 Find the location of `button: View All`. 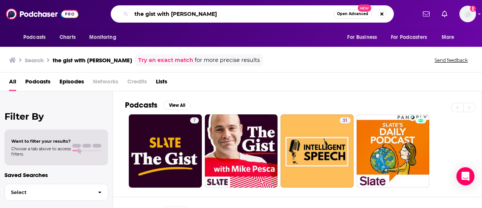

button: View All is located at coordinates (177, 105).